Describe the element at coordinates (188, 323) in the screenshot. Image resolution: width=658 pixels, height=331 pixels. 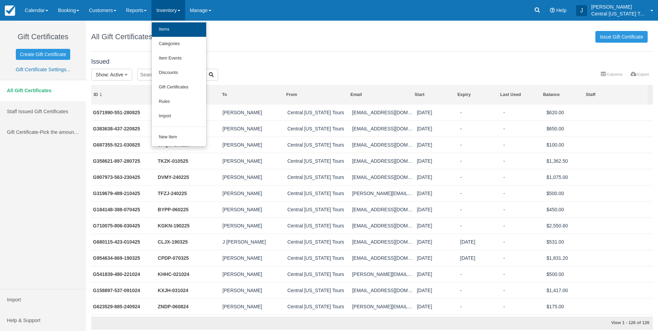
I see `td: GDCF-010824` at that location.